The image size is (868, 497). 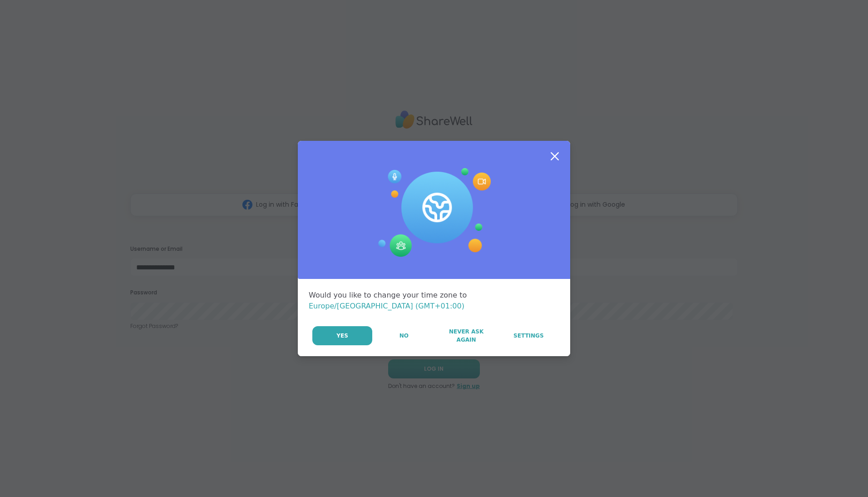 I want to click on img: Session Experience, so click(x=434, y=212).